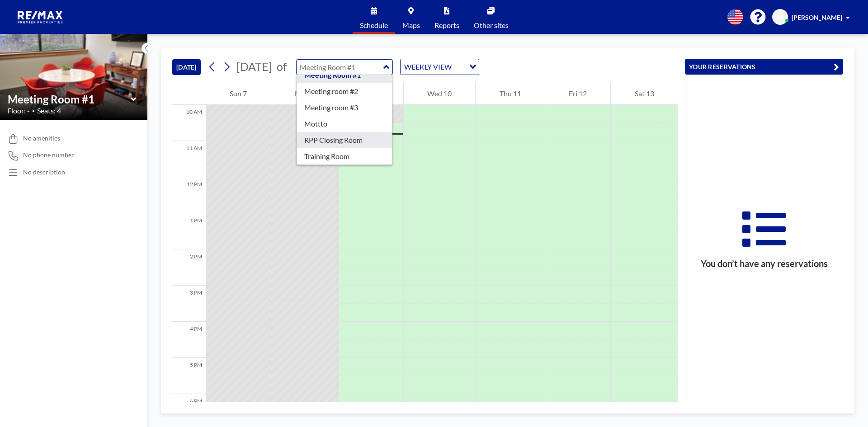  What do you see at coordinates (510, 94) in the screenshot?
I see `div: Thu 11` at bounding box center [510, 94].